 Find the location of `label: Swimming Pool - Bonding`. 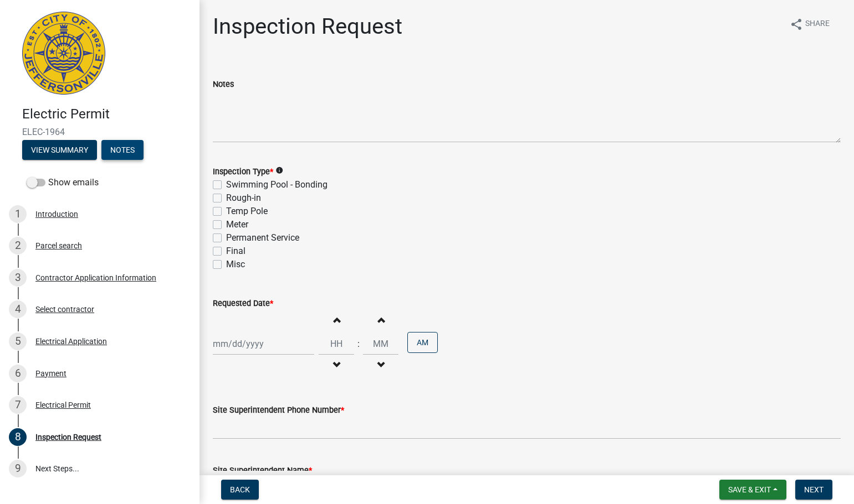

label: Swimming Pool - Bonding is located at coordinates (277, 185).